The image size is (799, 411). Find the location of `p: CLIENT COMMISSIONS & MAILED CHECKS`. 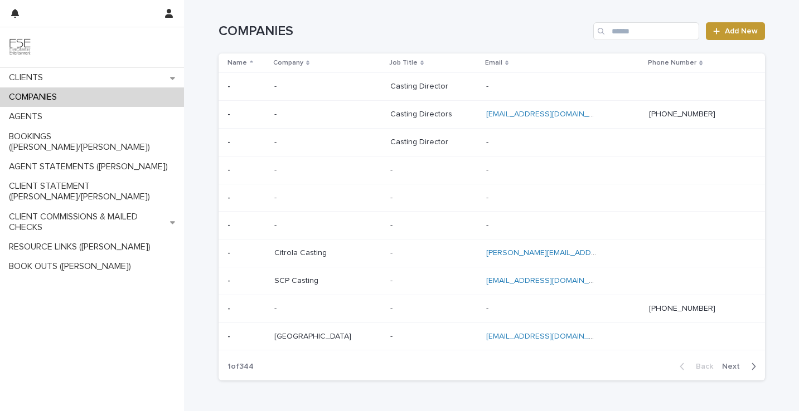

p: CLIENT COMMISSIONS & MAILED CHECKS is located at coordinates (87, 222).